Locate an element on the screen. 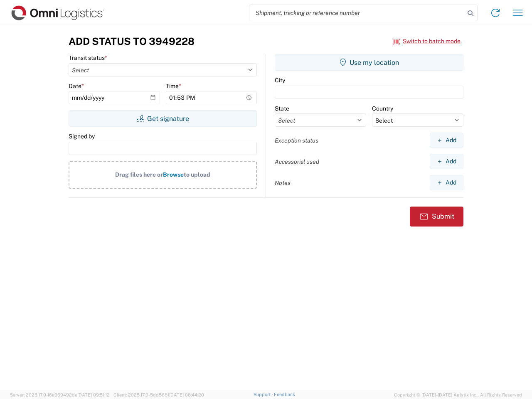 The width and height of the screenshot is (532, 399). label: State is located at coordinates (282, 108).